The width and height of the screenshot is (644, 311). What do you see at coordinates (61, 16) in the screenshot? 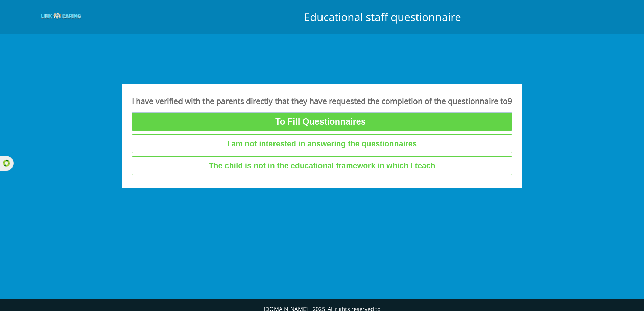
I see `img: topLogo.png` at bounding box center [61, 16].